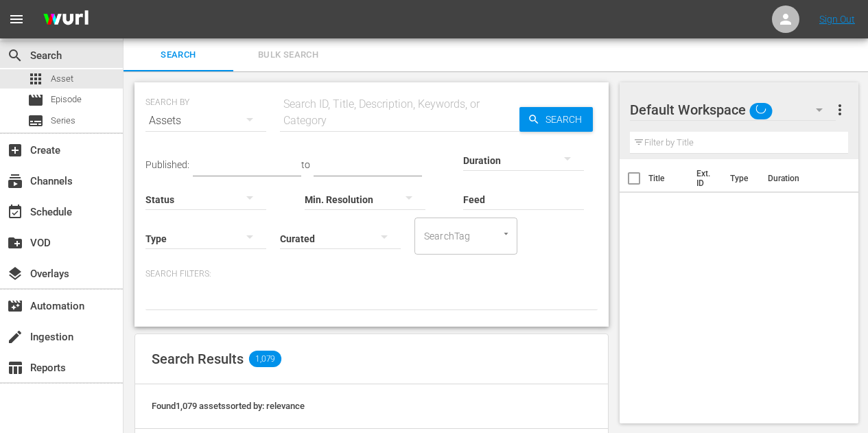 The width and height of the screenshot is (868, 433). Describe the element at coordinates (837, 19) in the screenshot. I see `a: Sign Out` at that location.